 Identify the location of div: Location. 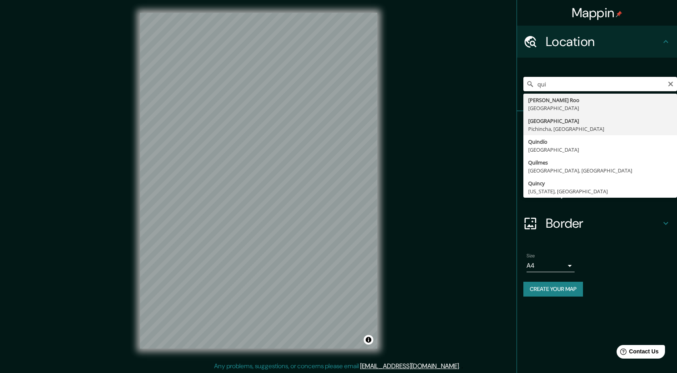
(597, 42).